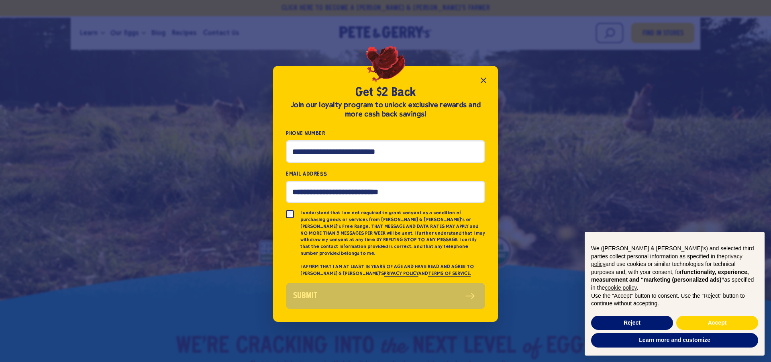  I want to click on a: PRIVACY POLICY, so click(401, 273).